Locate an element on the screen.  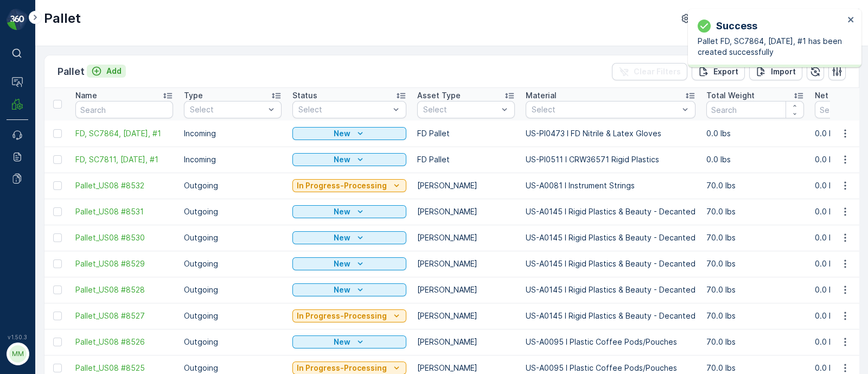
a: Pallet_US08 #8525 is located at coordinates (124, 368).